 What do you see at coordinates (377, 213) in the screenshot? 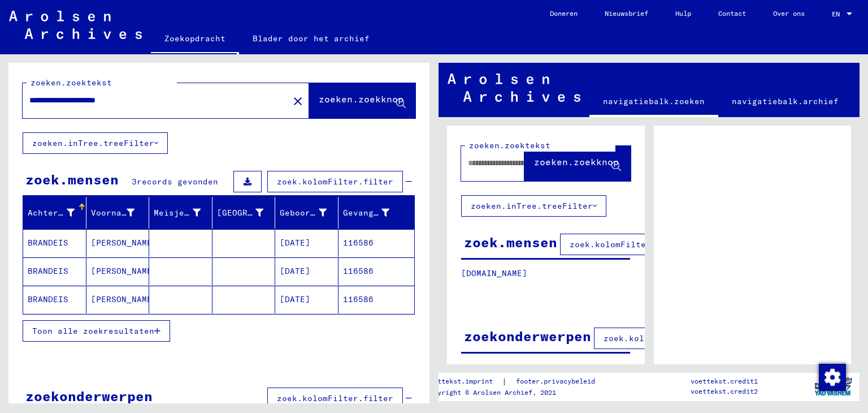
I see `mat-header-cell: Gevangene #` at bounding box center [377, 213].